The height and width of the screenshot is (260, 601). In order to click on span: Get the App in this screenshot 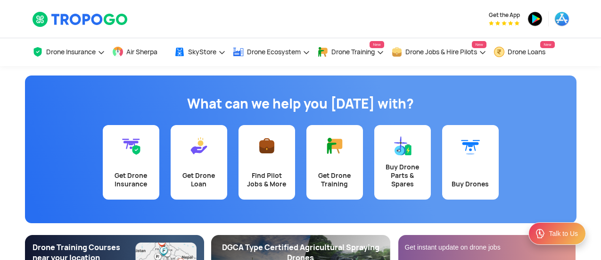, I will do `click(504, 15)`.